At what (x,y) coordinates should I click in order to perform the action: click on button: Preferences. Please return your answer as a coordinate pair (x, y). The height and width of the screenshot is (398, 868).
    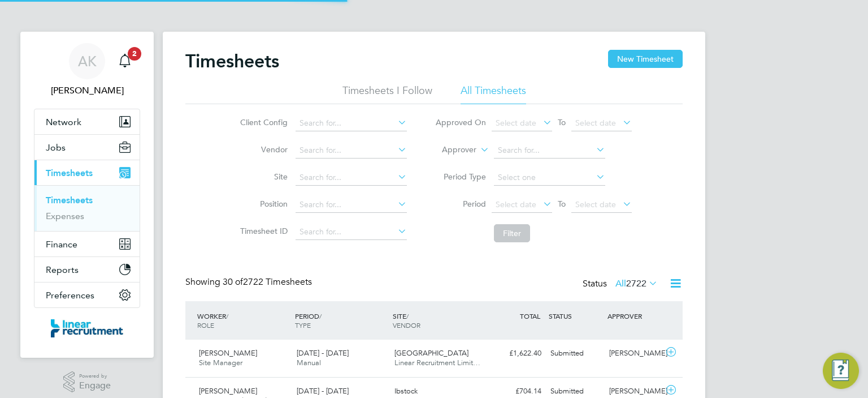
    Looking at the image, I should click on (87, 295).